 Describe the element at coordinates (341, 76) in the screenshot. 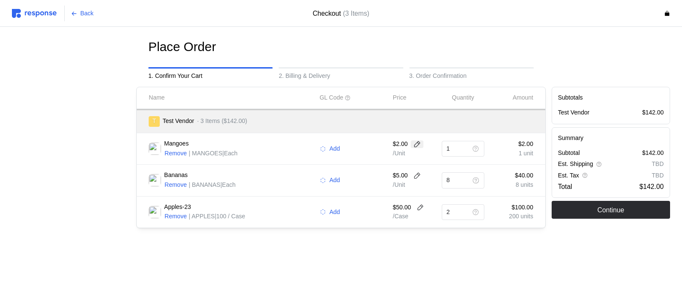

I see `p: 2. Billing & Delivery` at that location.